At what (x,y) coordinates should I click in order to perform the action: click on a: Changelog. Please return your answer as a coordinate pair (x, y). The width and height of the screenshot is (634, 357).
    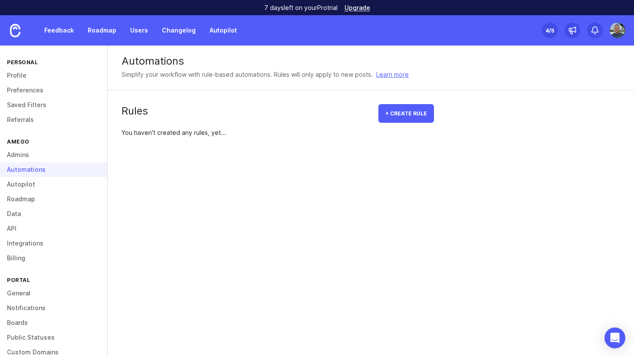
    Looking at the image, I should click on (179, 30).